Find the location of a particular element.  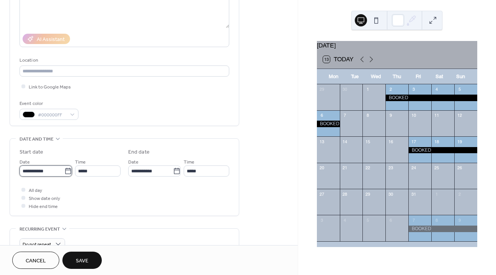

div: 14 is located at coordinates (345, 141).